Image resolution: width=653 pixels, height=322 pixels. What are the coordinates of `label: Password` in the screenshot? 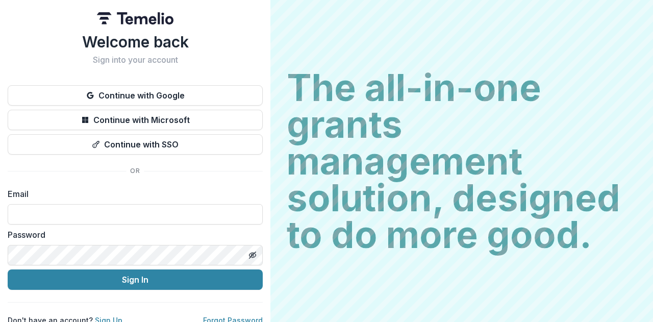 It's located at (132, 234).